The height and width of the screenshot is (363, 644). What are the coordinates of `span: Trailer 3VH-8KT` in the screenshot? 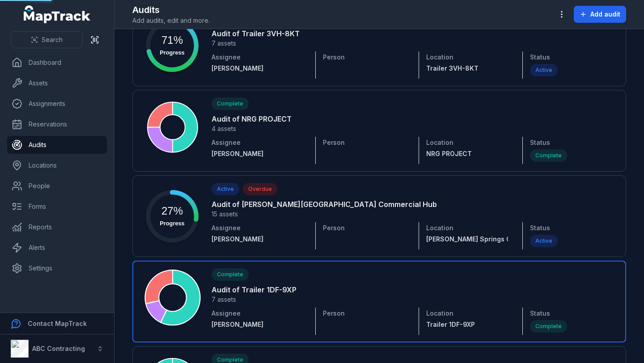 It's located at (452, 68).